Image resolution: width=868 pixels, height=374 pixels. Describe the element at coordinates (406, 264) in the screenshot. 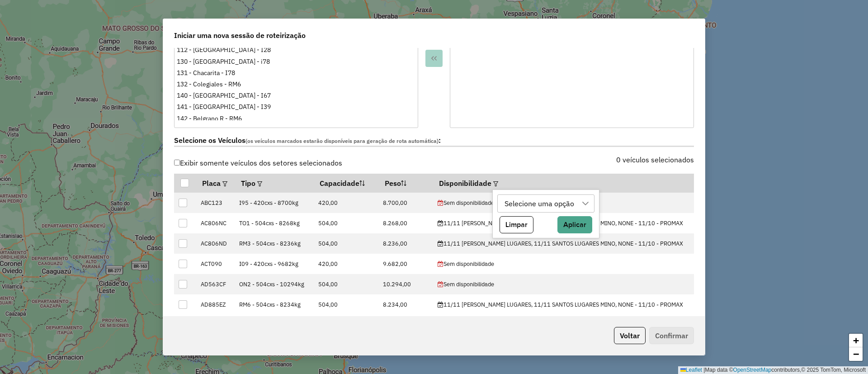

I see `td: 9.682,00` at that location.